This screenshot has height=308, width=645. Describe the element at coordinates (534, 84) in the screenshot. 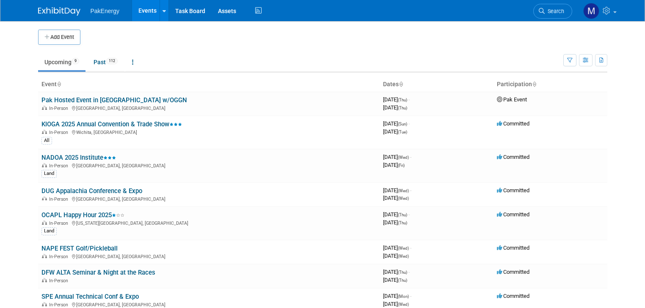

I see `a: Sort by Participation Type` at that location.